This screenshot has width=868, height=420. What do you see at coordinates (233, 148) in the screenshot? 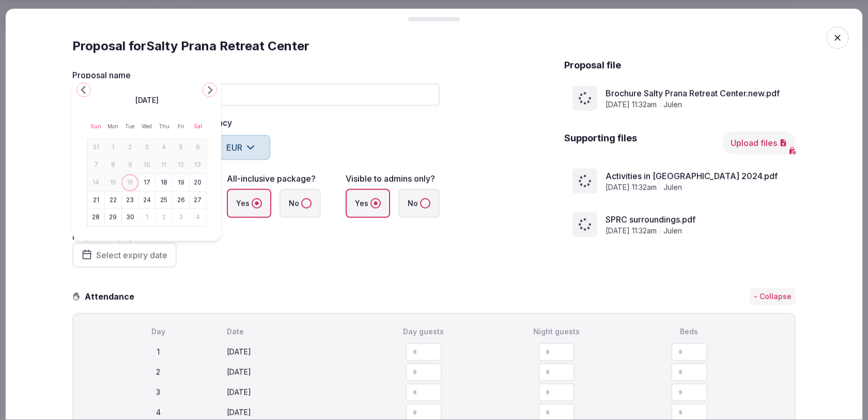
I see `button: EUR` at bounding box center [233, 148].